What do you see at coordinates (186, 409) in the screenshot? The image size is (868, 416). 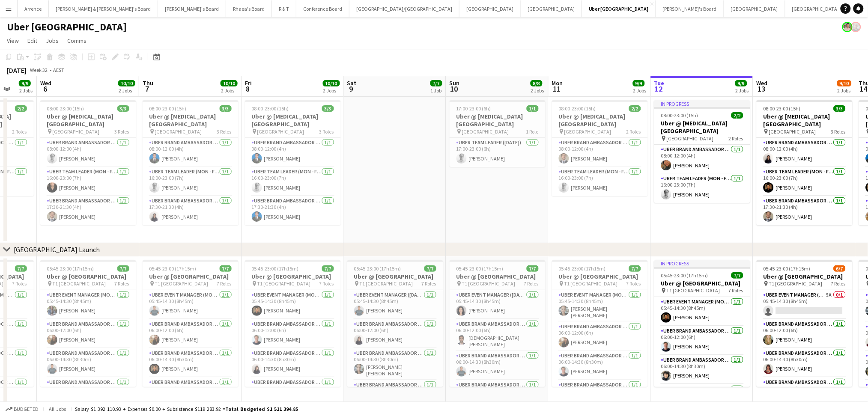 I see `div: Salary $1 392 110.93 + Expenses $0.00 + Subsistence $119 283.92 =` at bounding box center [186, 409].